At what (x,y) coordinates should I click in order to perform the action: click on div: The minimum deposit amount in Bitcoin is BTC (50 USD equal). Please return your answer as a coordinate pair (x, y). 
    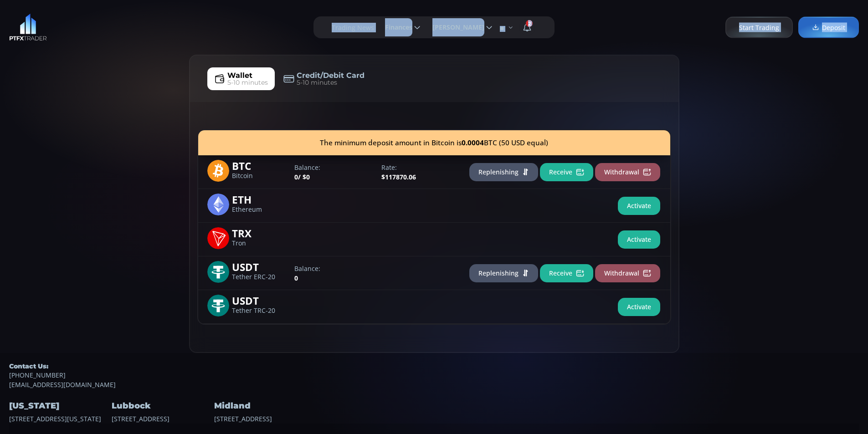
    Looking at the image, I should click on (434, 142).